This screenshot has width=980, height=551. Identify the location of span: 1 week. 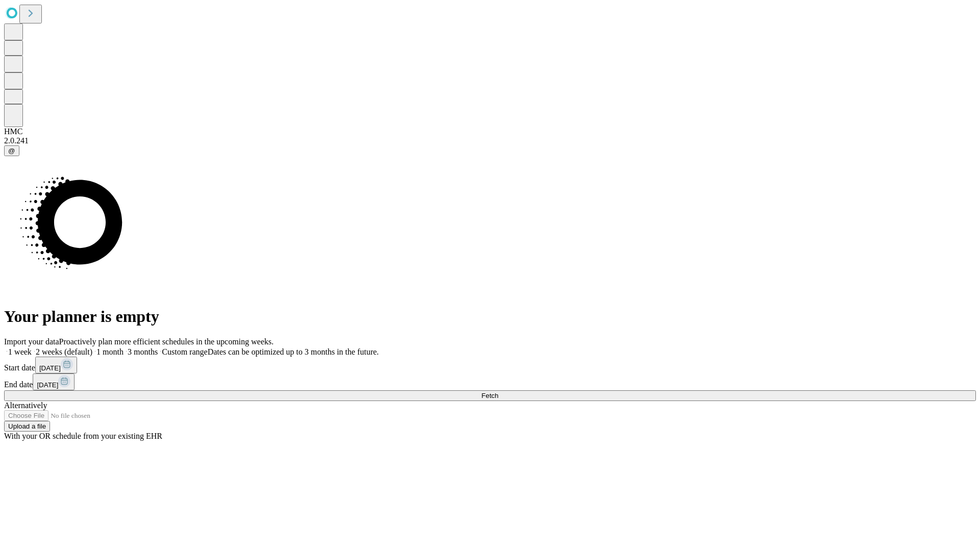
(20, 351).